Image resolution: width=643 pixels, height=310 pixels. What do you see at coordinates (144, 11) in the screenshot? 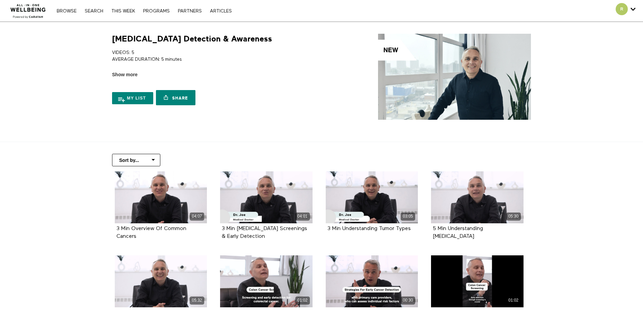
I see `nav: Primary` at bounding box center [144, 11].